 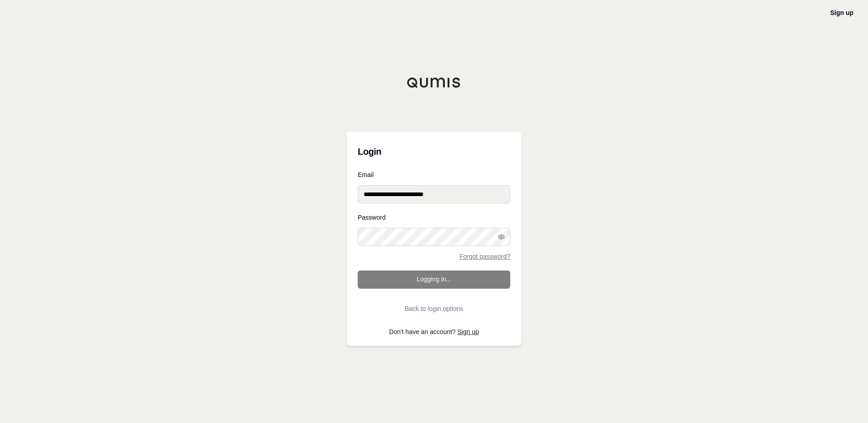 What do you see at coordinates (485, 257) in the screenshot?
I see `a: Forgot password?` at bounding box center [485, 257].